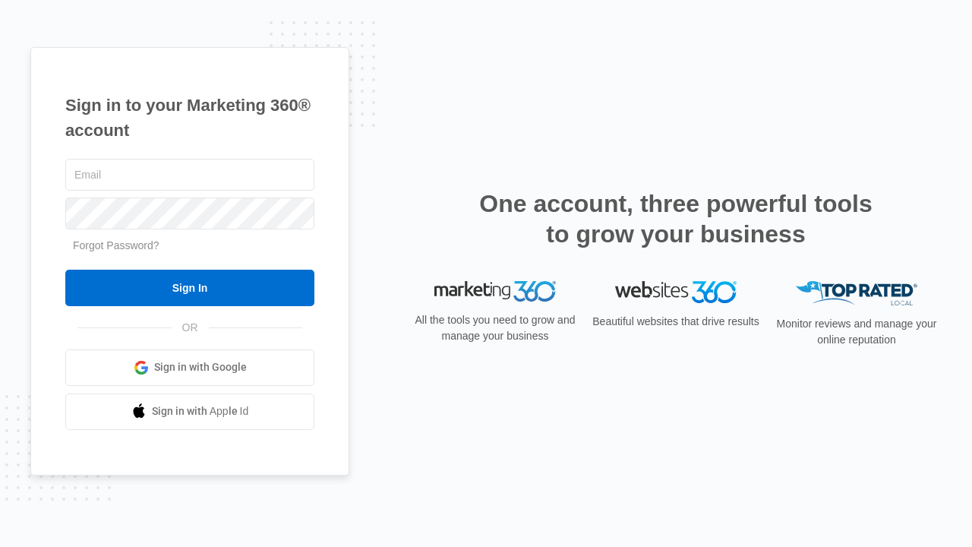 This screenshot has height=547, width=972. Describe the element at coordinates (495, 328) in the screenshot. I see `p: All the tools you need to grow and manage your business` at that location.